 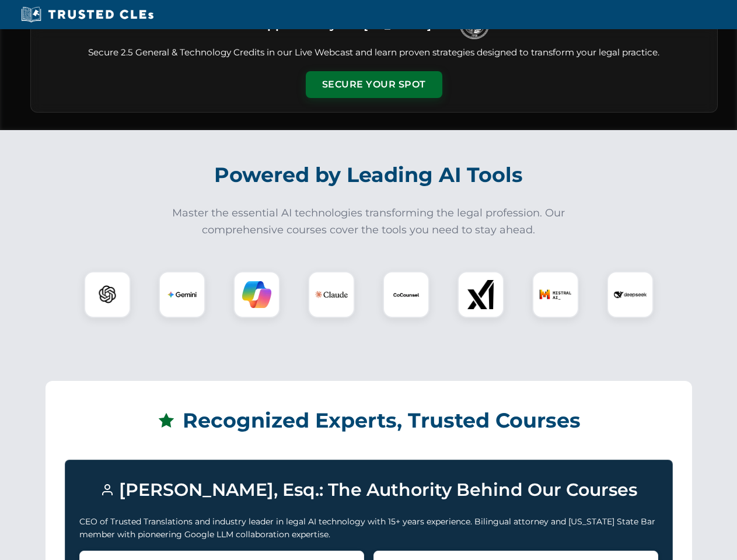 I want to click on div: Gemini, so click(x=182, y=294).